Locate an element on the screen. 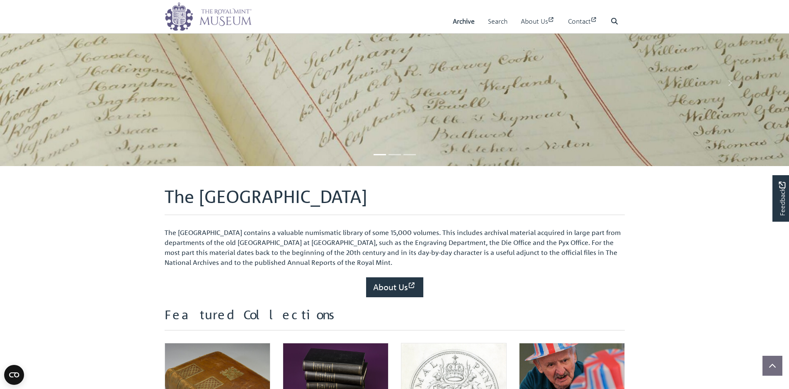 The image size is (789, 389). img: logo_wide.png is located at coordinates (208, 17).